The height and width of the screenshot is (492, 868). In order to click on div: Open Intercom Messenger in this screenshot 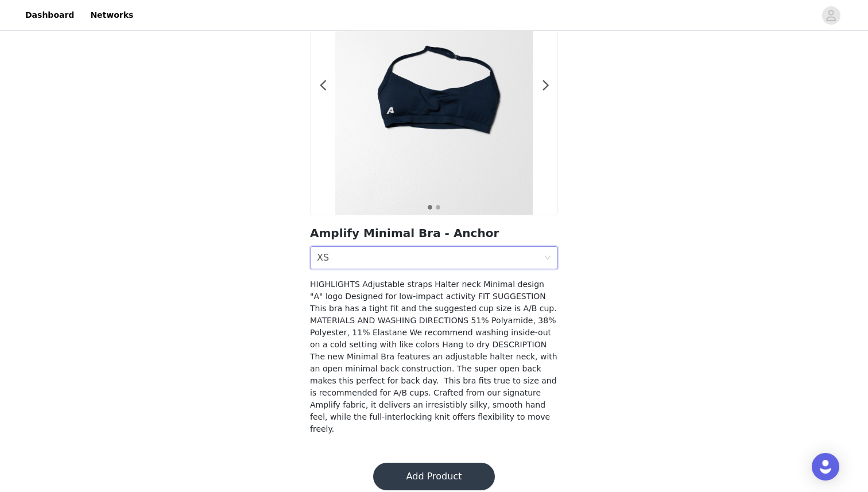, I will do `click(825, 467)`.